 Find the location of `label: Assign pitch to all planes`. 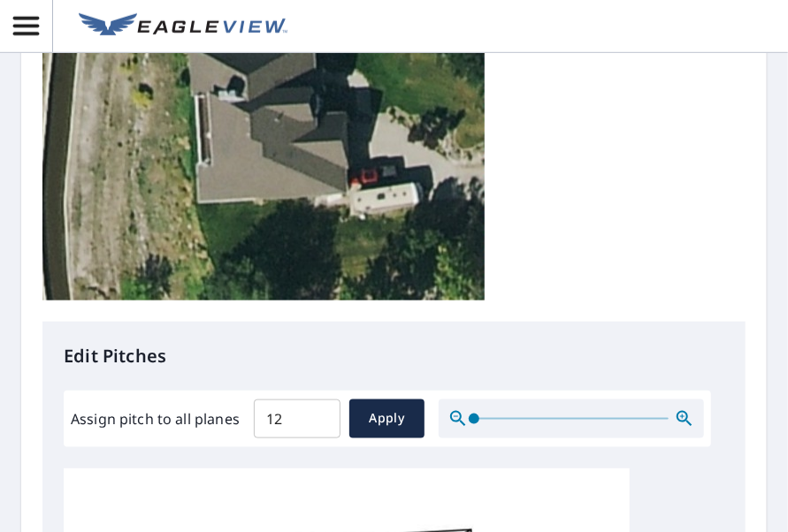

label: Assign pitch to all planes is located at coordinates (155, 419).